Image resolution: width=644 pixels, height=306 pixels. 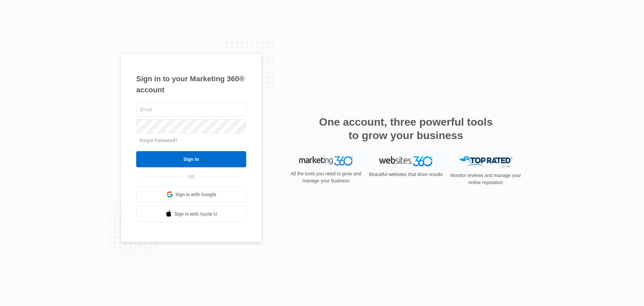 I want to click on span: OR, so click(x=191, y=177).